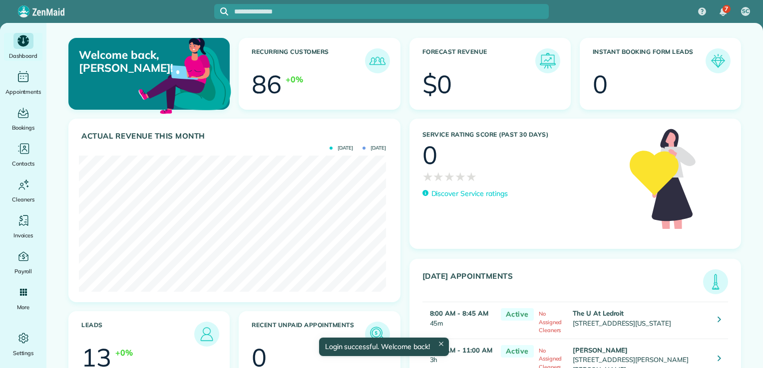  I want to click on div: Login successful. Welcome back!, so click(383, 347).